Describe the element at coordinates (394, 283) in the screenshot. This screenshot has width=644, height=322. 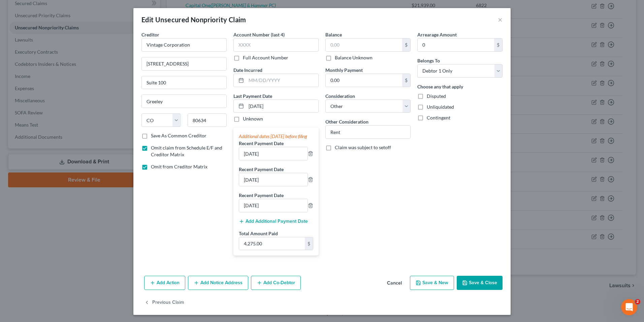
I see `button: Cancel` at that location.